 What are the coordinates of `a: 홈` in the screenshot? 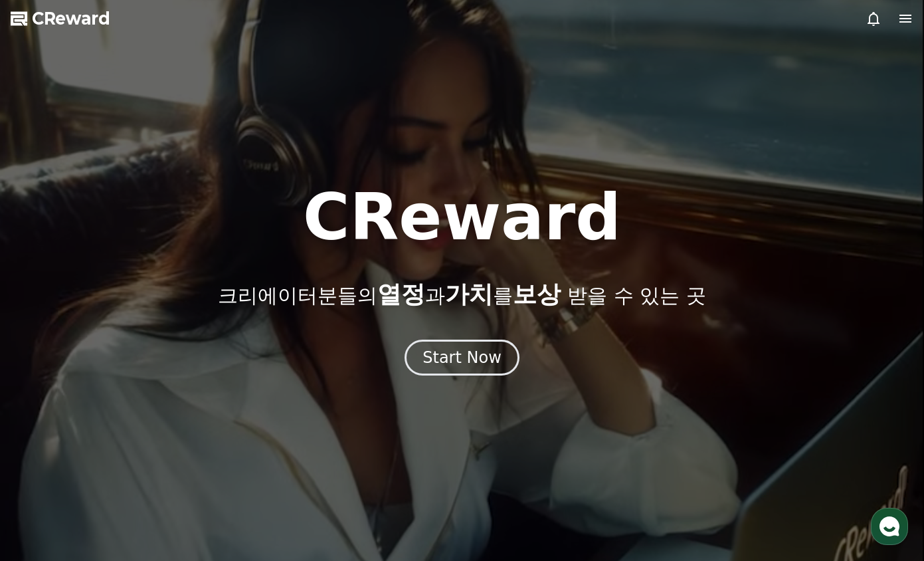 It's located at (46, 438).